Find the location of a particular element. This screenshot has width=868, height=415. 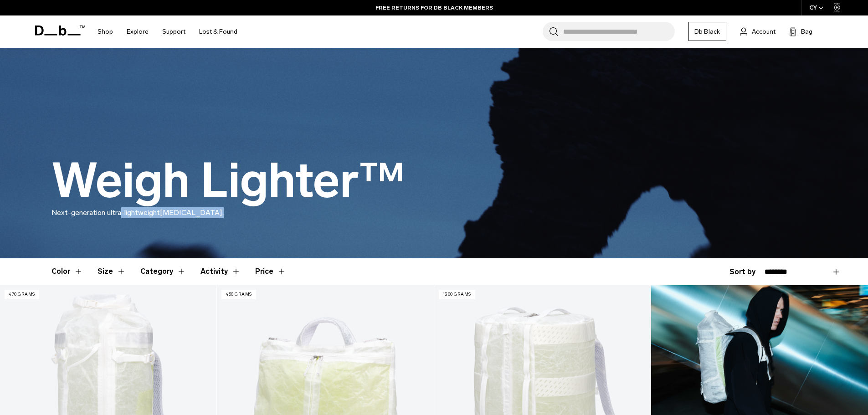

span: Account is located at coordinates (764, 31).